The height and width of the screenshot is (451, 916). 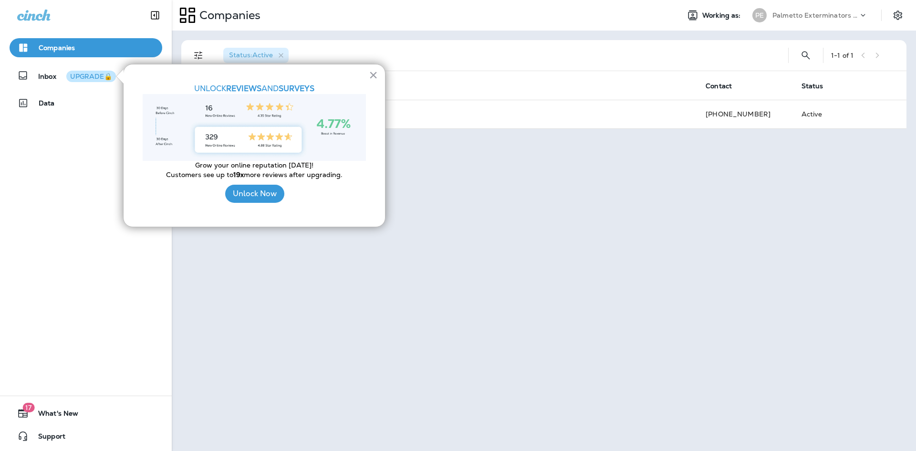 What do you see at coordinates (842, 55) in the screenshot?
I see `div: 1 - 1 of 1` at bounding box center [842, 55].